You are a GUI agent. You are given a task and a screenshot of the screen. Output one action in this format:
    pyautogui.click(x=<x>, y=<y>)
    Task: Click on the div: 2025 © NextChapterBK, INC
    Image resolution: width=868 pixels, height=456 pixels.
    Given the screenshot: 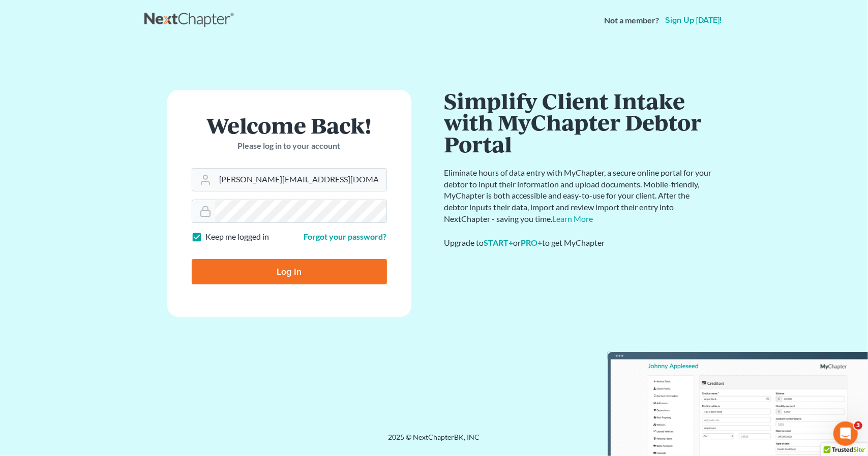 What is the action you would take?
    pyautogui.click(x=434, y=441)
    